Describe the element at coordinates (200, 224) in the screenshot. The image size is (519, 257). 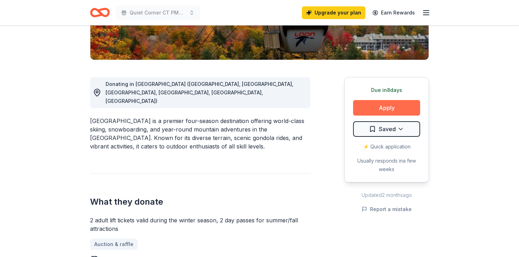
I see `div: 2 adult lift tickets valid during the winter season, 2 day passes for summer/fall attractions` at that location.